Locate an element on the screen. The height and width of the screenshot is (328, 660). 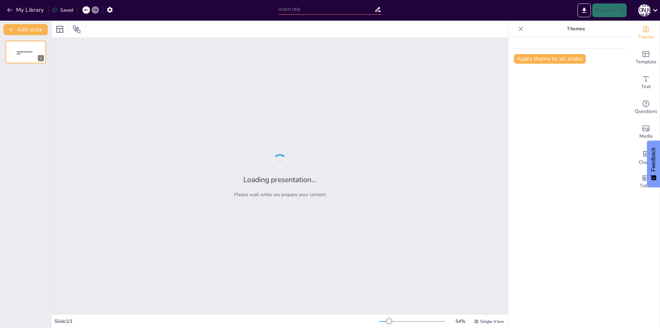
span: Table is located at coordinates (646, 186).